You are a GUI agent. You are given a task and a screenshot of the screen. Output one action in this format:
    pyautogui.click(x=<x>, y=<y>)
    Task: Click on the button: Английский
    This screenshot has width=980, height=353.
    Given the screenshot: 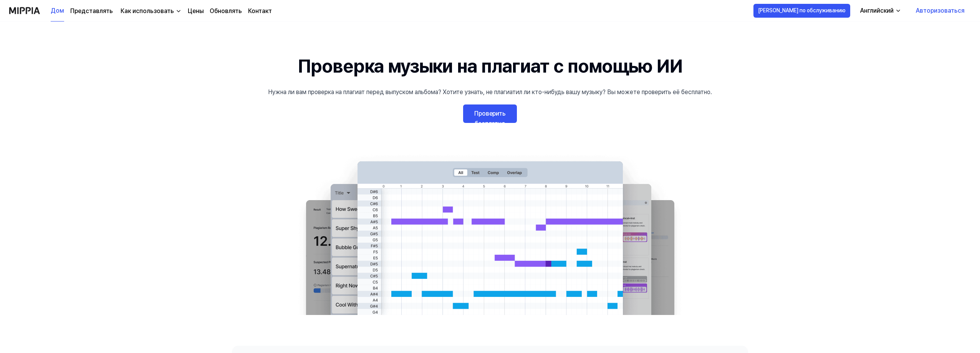 What is the action you would take?
    pyautogui.click(x=880, y=11)
    